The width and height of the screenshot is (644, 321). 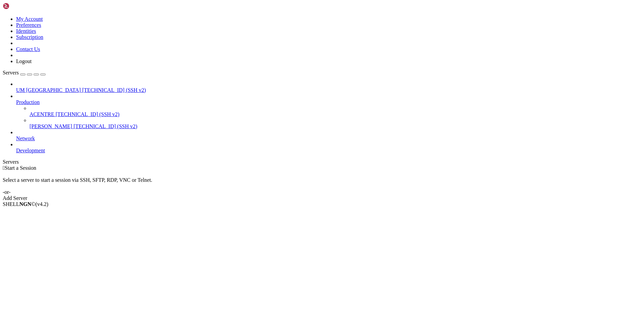 What do you see at coordinates (21, 167) in the screenshot?
I see `span: Start a Session` at bounding box center [21, 167].